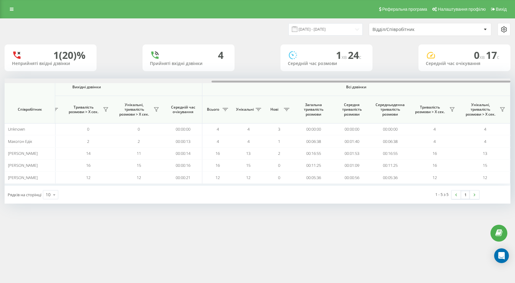 This screenshot has height=283, width=515. What do you see at coordinates (221, 55) in the screenshot?
I see `div: 4` at bounding box center [221, 55].